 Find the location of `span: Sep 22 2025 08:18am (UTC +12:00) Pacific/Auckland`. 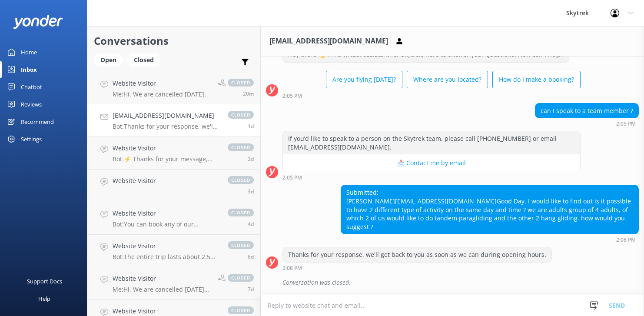

span: Sep 22 2025 08:18am (UTC +12:00) Pacific/Auckland is located at coordinates (248, 93).